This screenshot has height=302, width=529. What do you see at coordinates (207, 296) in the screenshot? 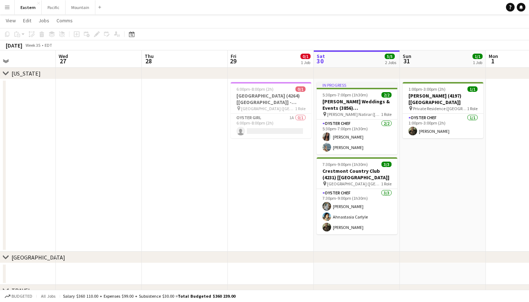
I see `span: Total Budgeted $360 239.00` at bounding box center [207, 296].